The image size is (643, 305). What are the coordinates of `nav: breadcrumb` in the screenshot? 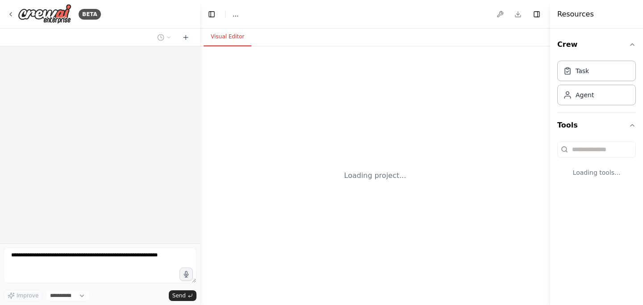 It's located at (235, 14).